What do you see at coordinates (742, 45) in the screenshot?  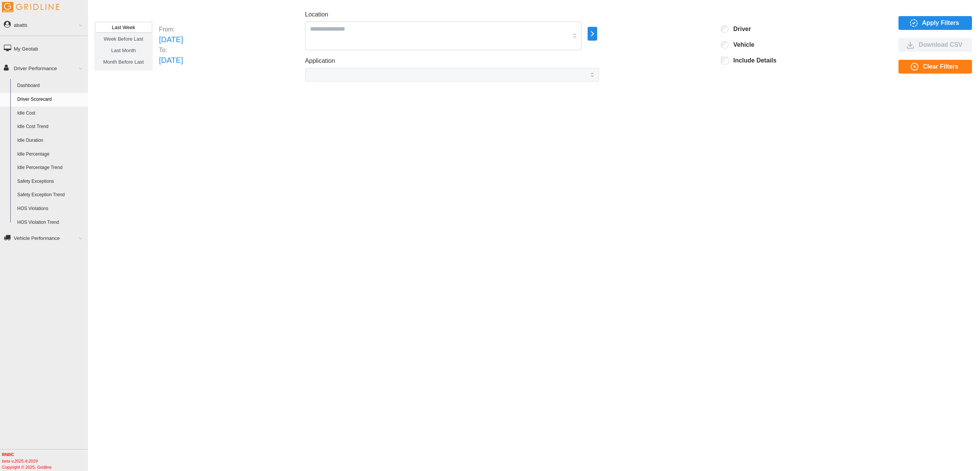 I see `label: Vehicle` at bounding box center [742, 45].